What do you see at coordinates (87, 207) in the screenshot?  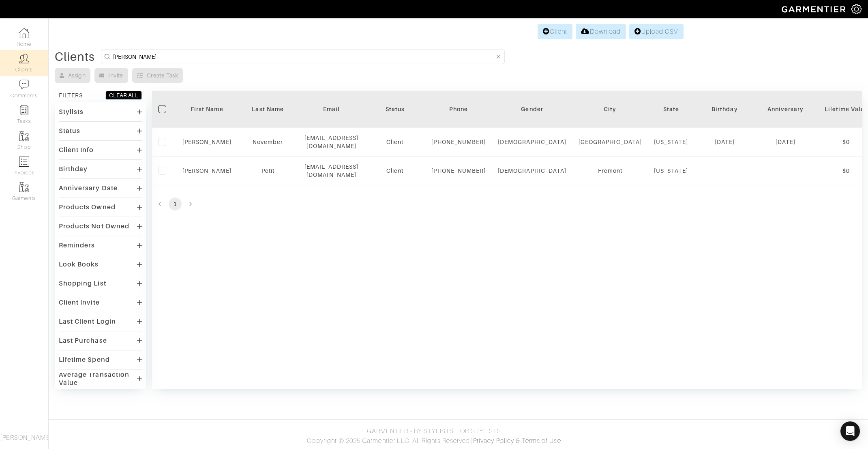 I see `div: Products Owned` at bounding box center [87, 207].